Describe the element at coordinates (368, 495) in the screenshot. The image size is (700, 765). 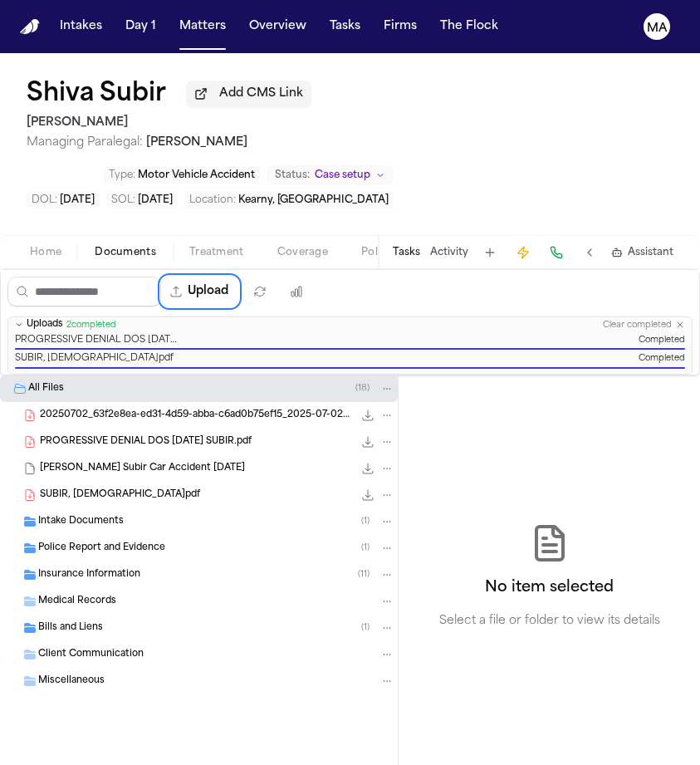
I see `button: Download SUBIR, SHIVA.pdf` at that location.